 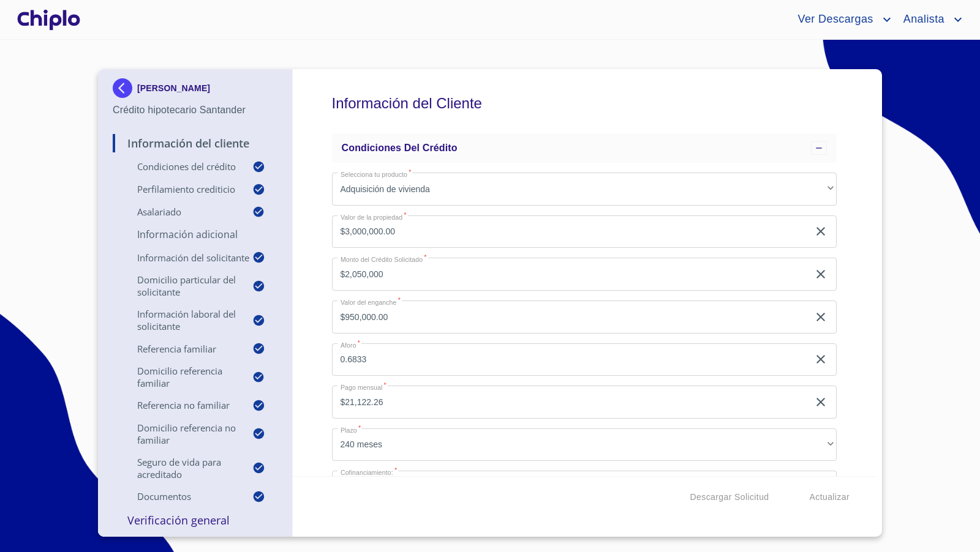 I want to click on div: Adquisición de vivienda, so click(x=585, y=189).